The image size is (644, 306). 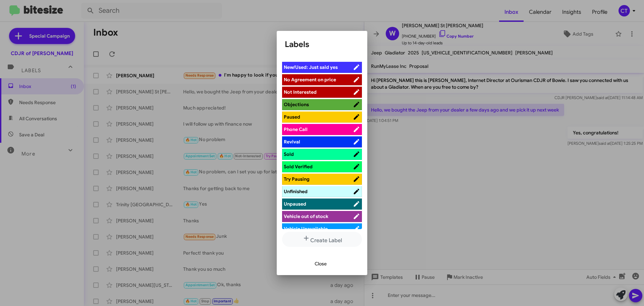 What do you see at coordinates (295, 204) in the screenshot?
I see `span: Unpaused` at bounding box center [295, 204].